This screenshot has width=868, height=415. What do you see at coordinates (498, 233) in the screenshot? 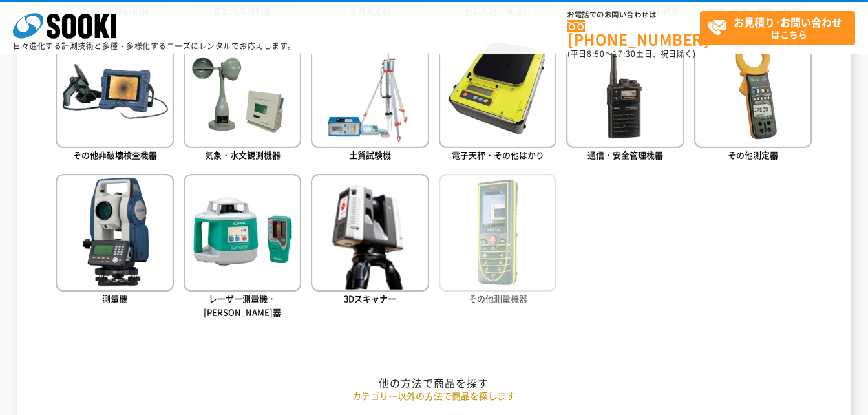
I see `img: その他測量機器` at bounding box center [498, 233].